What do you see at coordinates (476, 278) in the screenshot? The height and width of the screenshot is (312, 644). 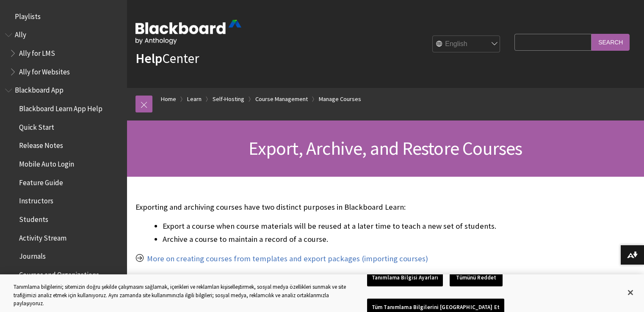 I see `button: Tümünü Reddet` at bounding box center [476, 278].